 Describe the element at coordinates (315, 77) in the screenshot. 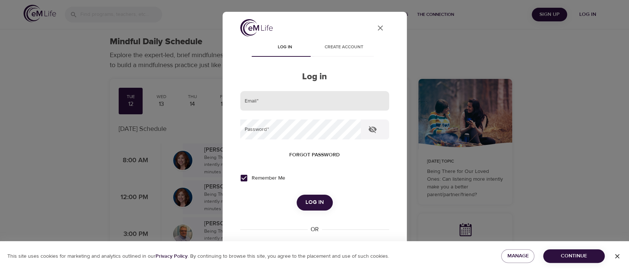

I see `h2: Log in` at that location.